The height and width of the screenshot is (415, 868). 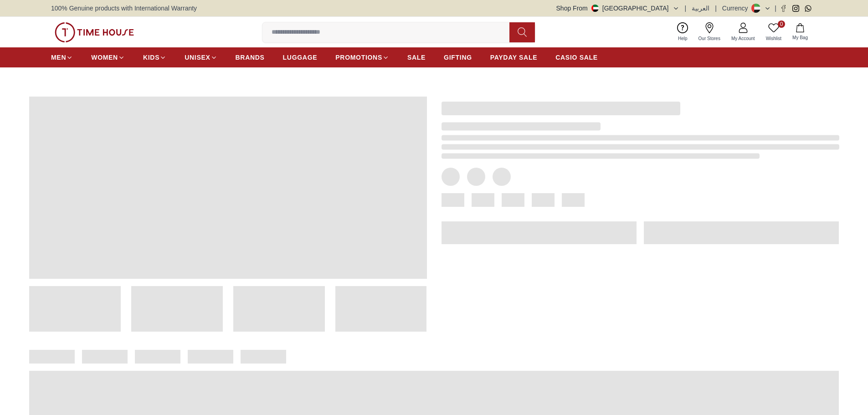 I want to click on a: MEN, so click(x=62, y=57).